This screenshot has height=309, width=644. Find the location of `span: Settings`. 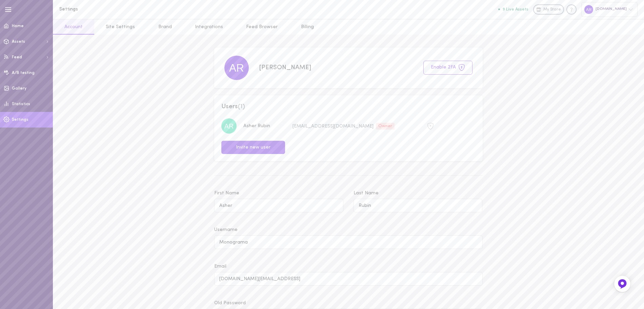

span: Settings is located at coordinates (20, 120).